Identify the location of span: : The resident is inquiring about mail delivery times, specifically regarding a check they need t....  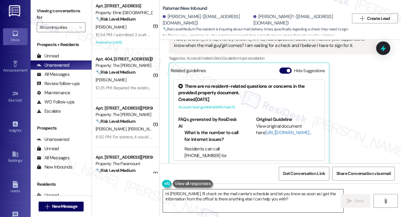
(256, 32).